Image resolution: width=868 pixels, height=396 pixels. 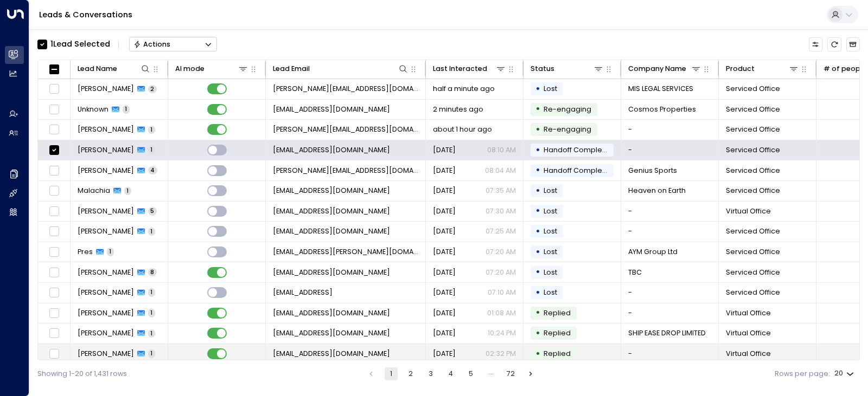 What do you see at coordinates (190, 69) in the screenshot?
I see `div: AI mode` at bounding box center [190, 69].